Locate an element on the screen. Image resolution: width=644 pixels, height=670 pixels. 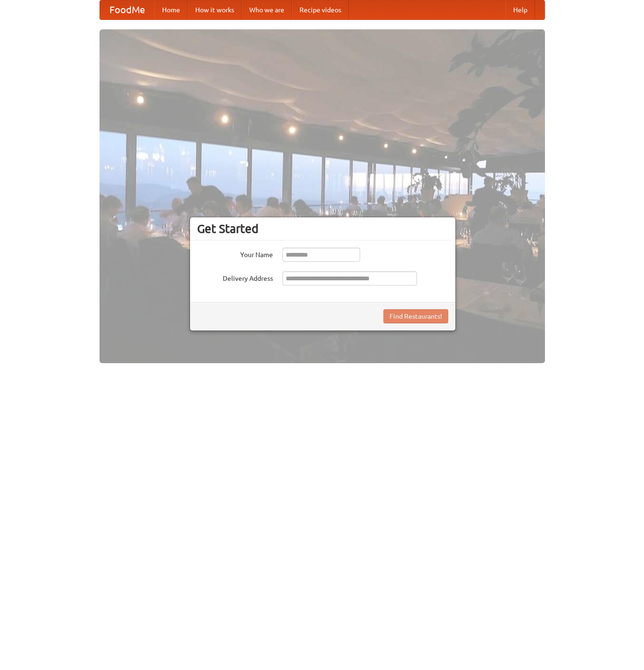
a: Home is located at coordinates (171, 10).